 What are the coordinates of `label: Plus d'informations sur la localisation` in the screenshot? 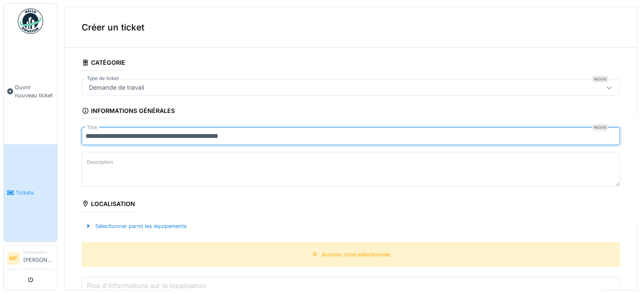 It's located at (146, 285).